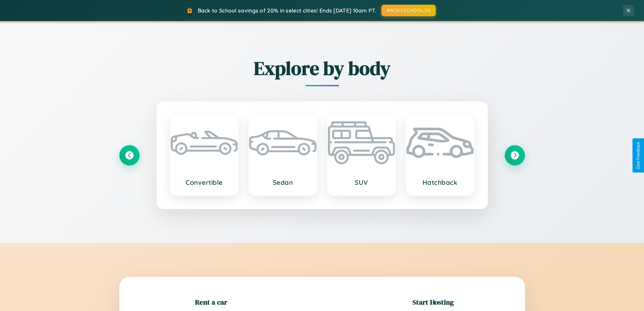  Describe the element at coordinates (204, 182) in the screenshot. I see `h3: Convertible` at that location.